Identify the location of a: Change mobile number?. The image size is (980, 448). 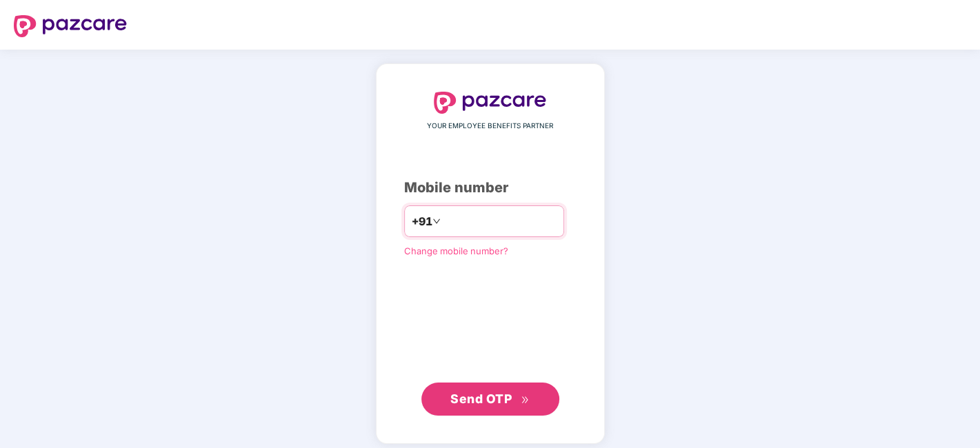
(456, 251).